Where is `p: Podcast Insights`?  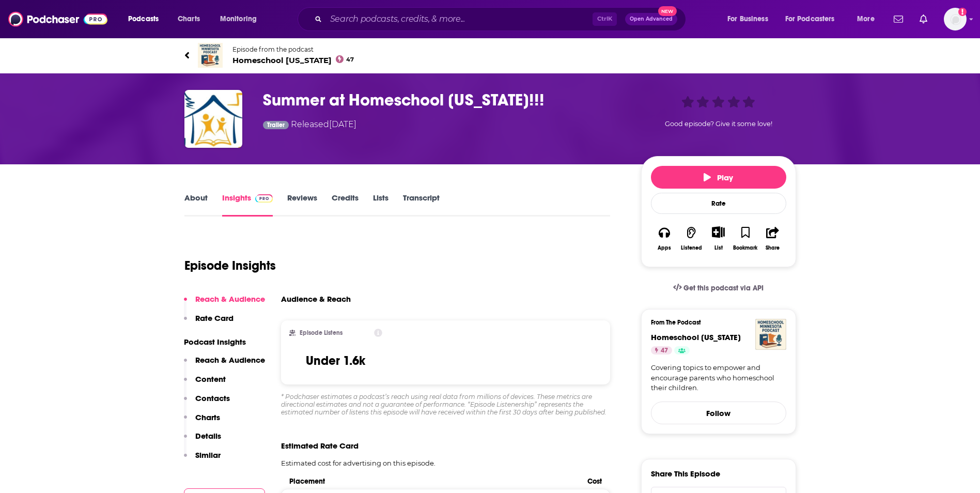 p: Podcast Insights is located at coordinates (224, 342).